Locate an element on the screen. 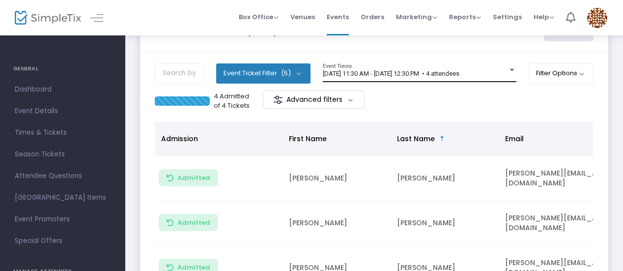 The height and width of the screenshot is (271, 623). span: Last Name is located at coordinates (415, 138).